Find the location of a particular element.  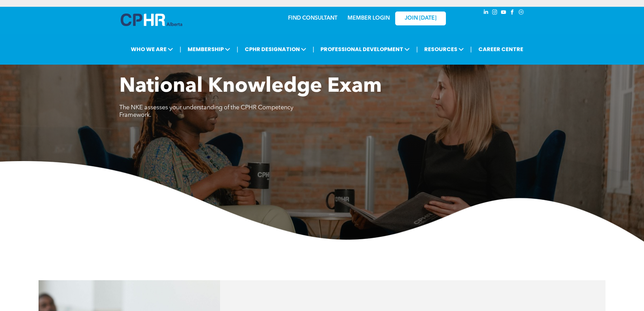

a: youtube is located at coordinates (504, 13).